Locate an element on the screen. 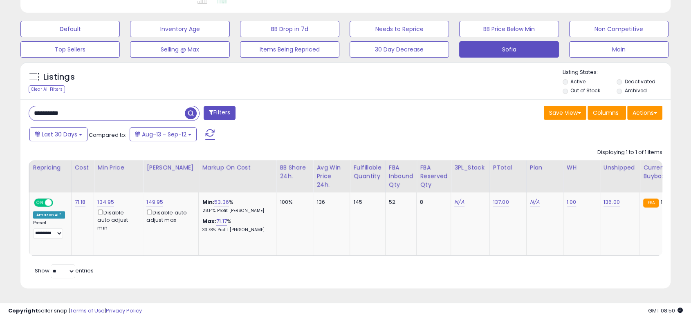 The height and width of the screenshot is (319, 691). button: Main is located at coordinates (619, 49).